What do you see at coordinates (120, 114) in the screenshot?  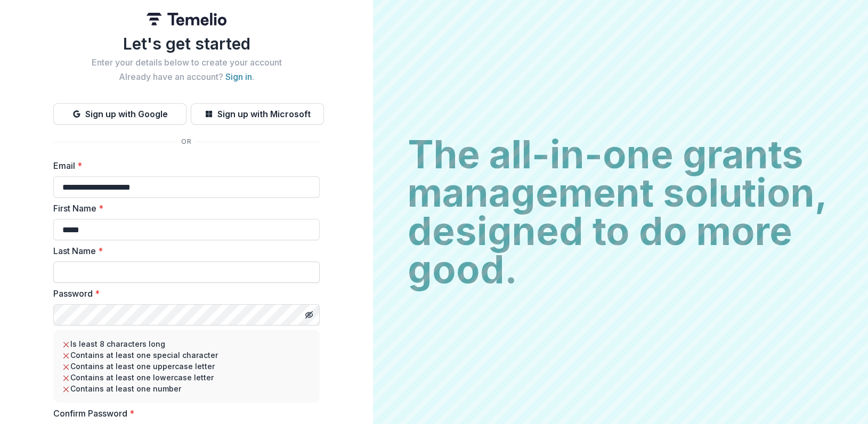 I see `button: Sign up with Google` at bounding box center [120, 114].